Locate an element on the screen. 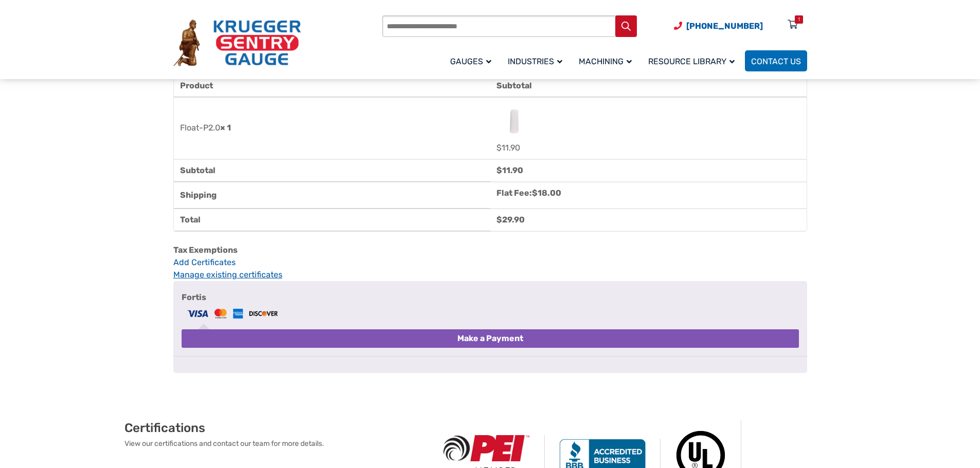 This screenshot has width=980, height=468. b: Tax Exemptions is located at coordinates (205, 250).